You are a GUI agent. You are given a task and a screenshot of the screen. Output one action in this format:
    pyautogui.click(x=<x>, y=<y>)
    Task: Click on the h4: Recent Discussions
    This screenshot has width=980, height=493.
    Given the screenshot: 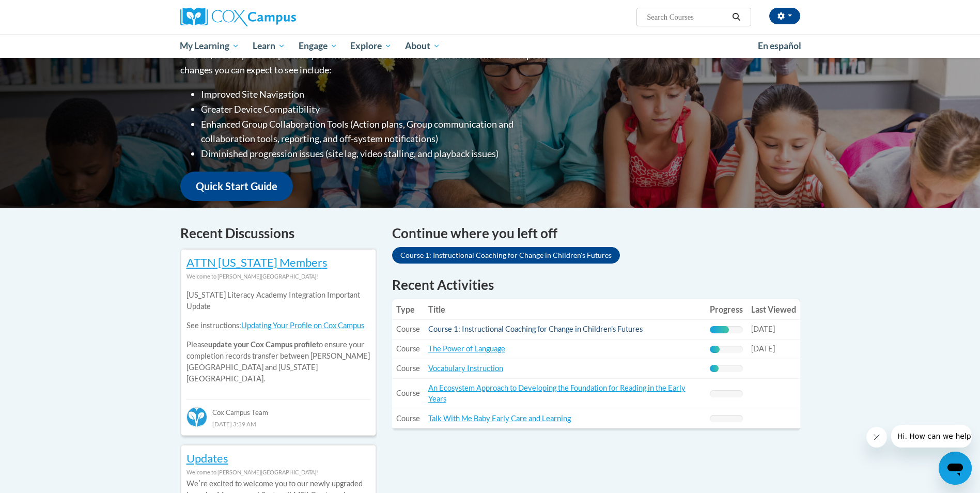 What is the action you would take?
    pyautogui.click(x=278, y=233)
    